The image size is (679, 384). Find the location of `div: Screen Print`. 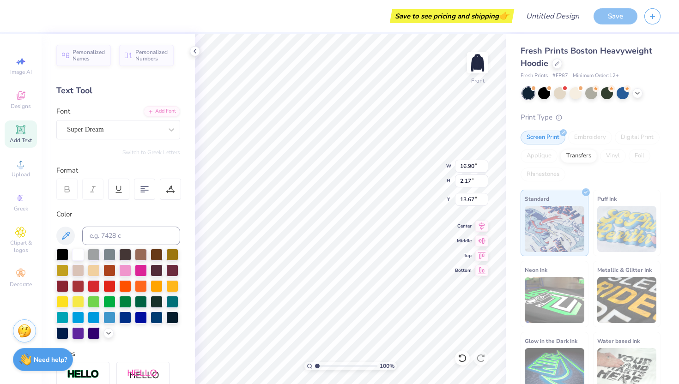

div: Screen Print is located at coordinates (542, 138).